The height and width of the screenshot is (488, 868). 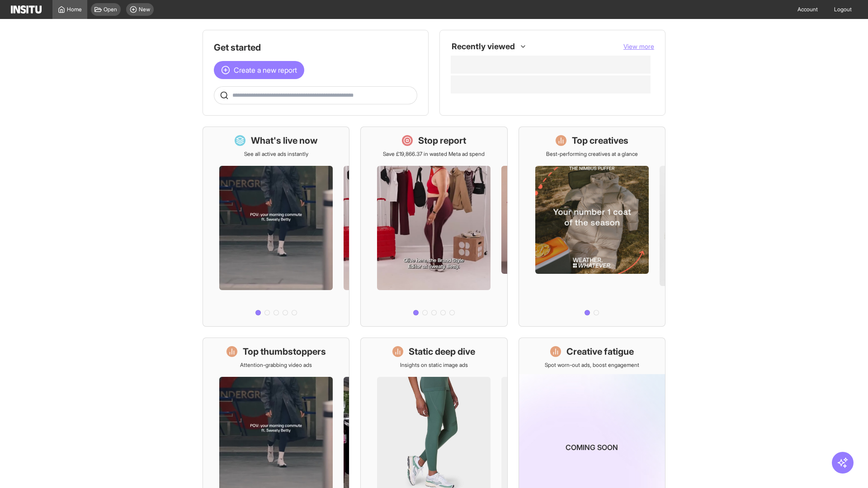 I want to click on span: Home, so click(x=74, y=9).